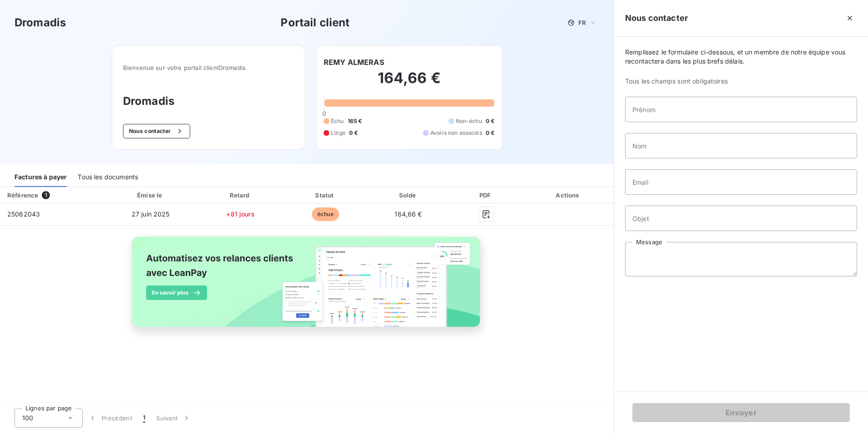 This screenshot has height=433, width=868. What do you see at coordinates (408, 214) in the screenshot?
I see `span: 164,66 €` at bounding box center [408, 214].